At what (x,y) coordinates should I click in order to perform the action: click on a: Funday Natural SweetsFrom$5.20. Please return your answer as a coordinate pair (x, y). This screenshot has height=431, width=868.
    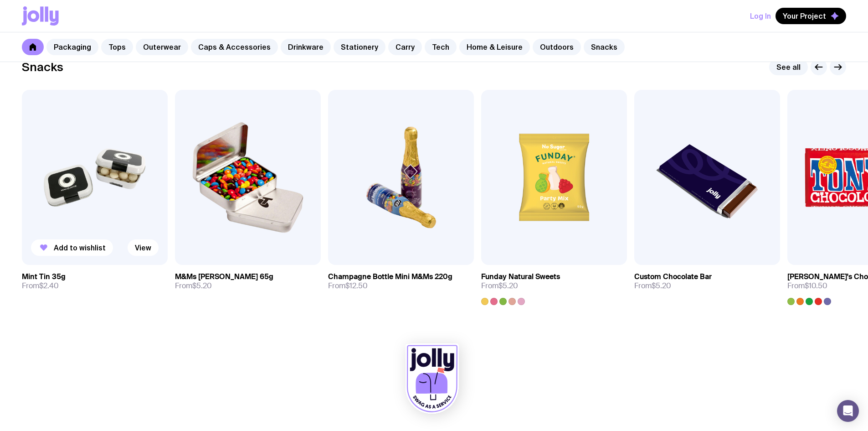
    Looking at the image, I should click on (554, 285).